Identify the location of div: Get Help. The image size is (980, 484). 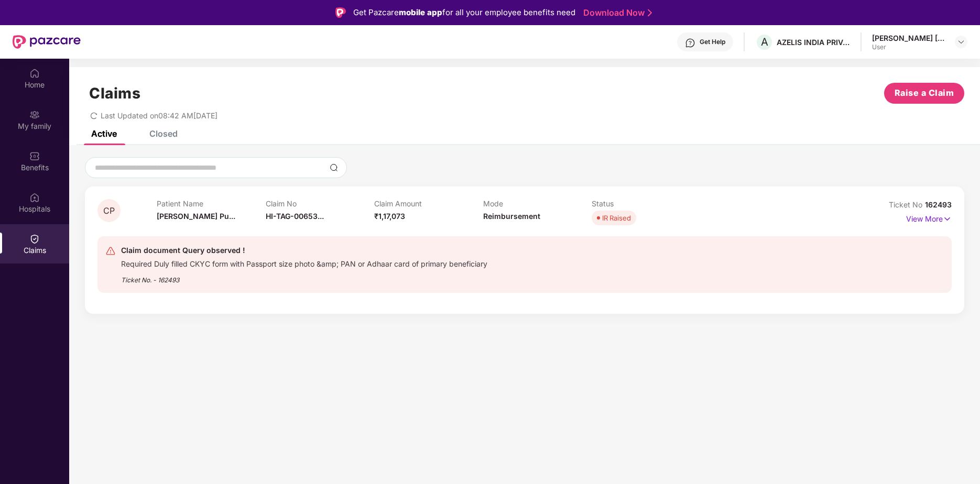
(712, 42).